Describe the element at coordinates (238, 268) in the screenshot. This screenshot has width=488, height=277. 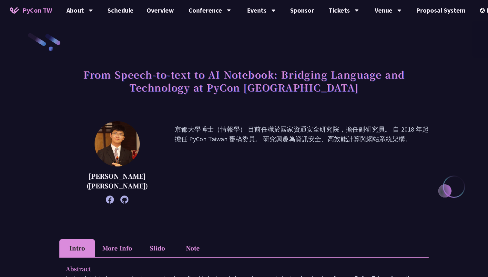
I see `p: Abstract` at that location.